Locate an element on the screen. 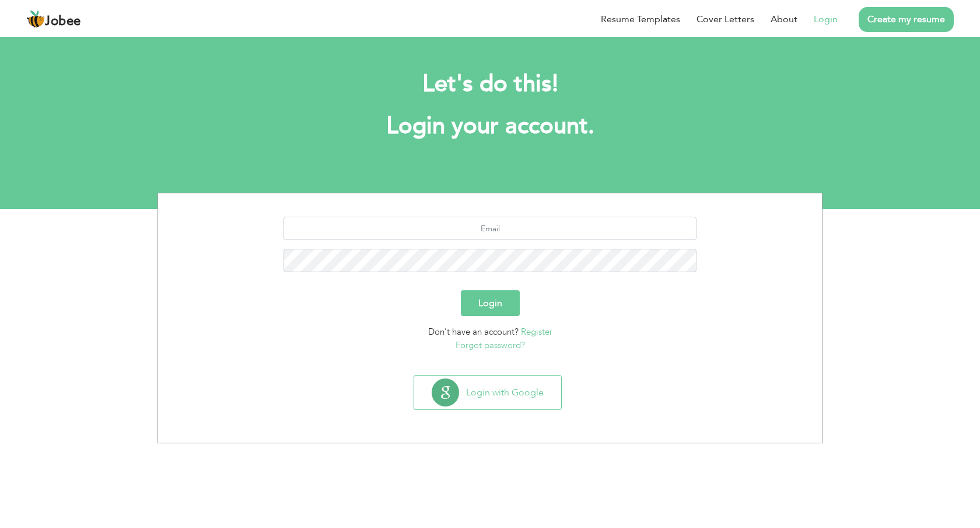 The image size is (980, 528). h2: Let's do this! is located at coordinates (490, 84).